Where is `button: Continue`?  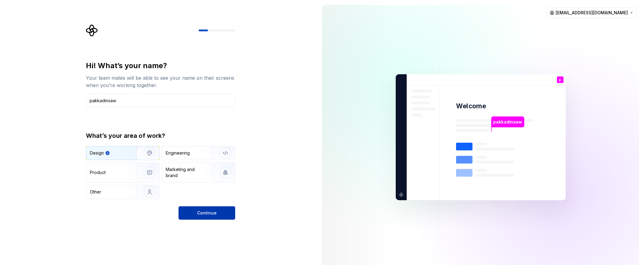 button: Continue is located at coordinates (207, 213).